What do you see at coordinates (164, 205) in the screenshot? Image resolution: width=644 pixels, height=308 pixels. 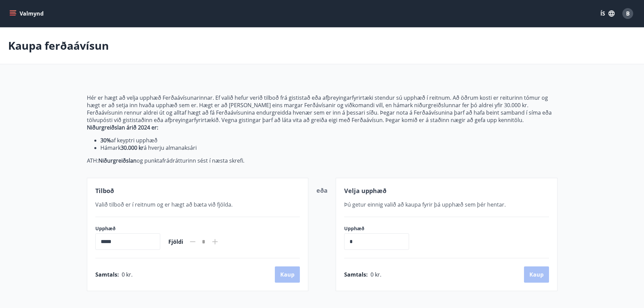 I see `span: Valið tilboð er í reitnum og er hægt að bæta við fjölda.` at bounding box center [164, 205].